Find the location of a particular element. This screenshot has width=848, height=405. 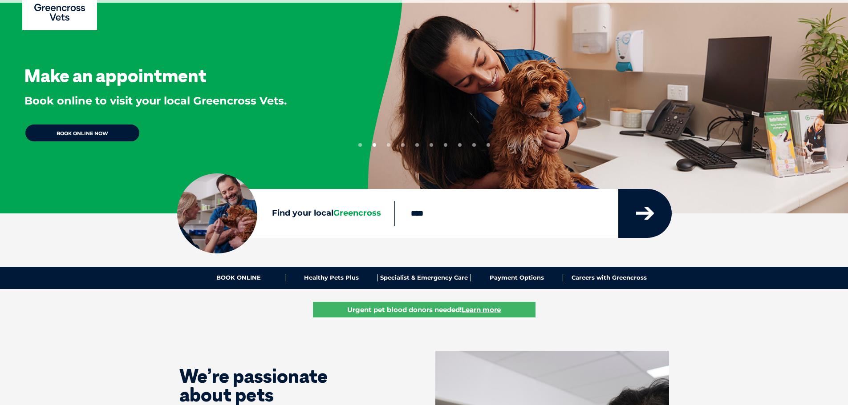

button: 10 of 10 is located at coordinates (488, 145).